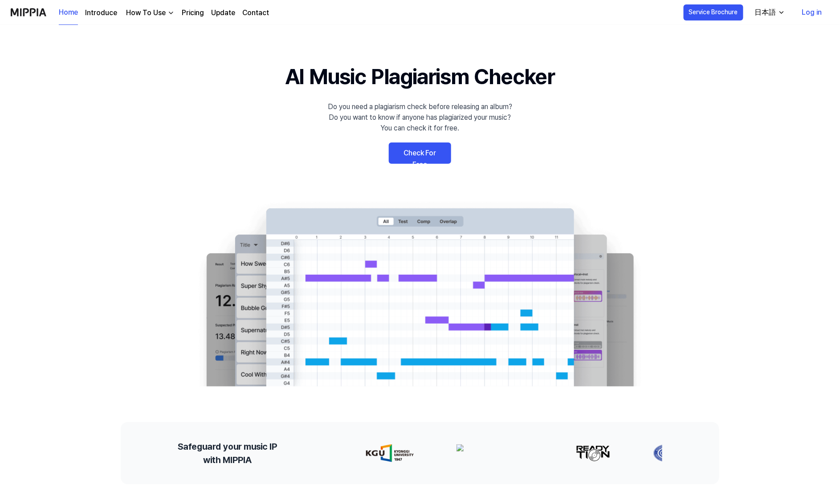 The height and width of the screenshot is (504, 840). Describe the element at coordinates (256, 13) in the screenshot. I see `a: Contact` at that location.